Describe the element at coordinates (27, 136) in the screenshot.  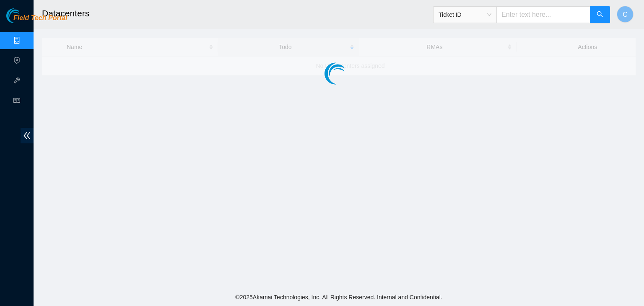
I see `span: double-left` at that location.